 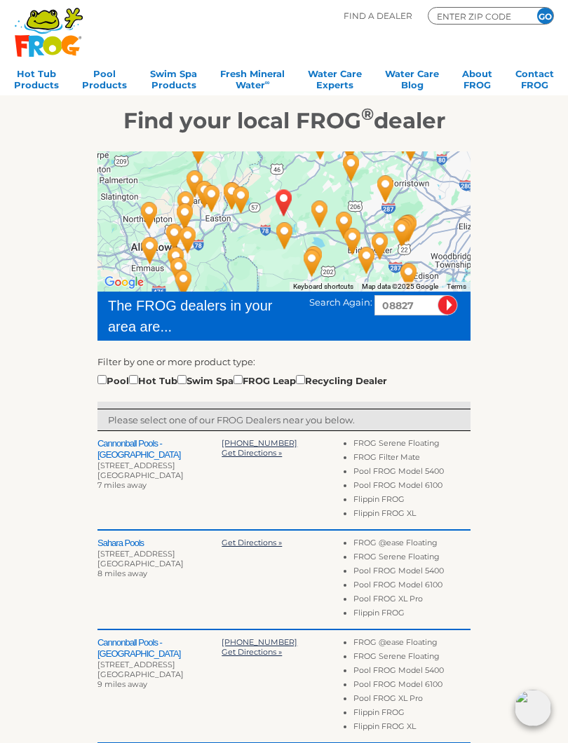 I want to click on div: Pelican Leisure Sports - 26 miles away., so click(x=179, y=271).